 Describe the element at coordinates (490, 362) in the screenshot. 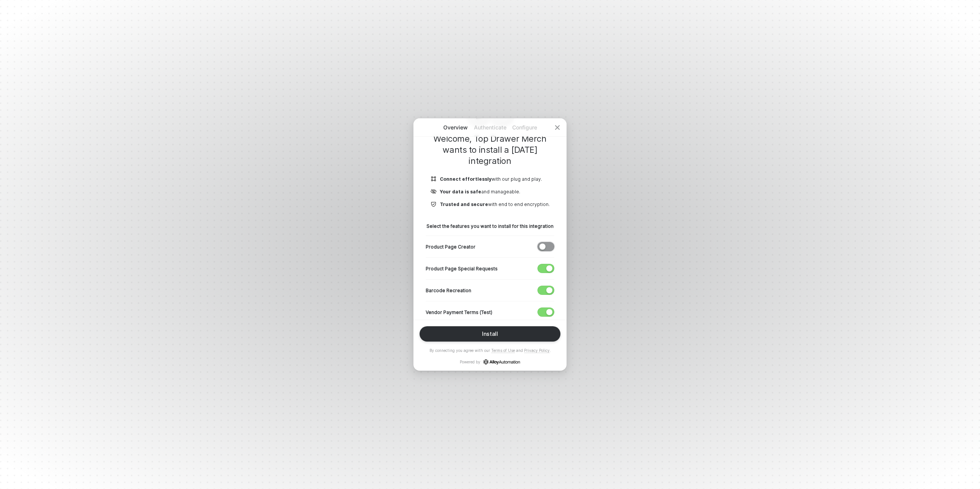

I see `p: Powered by` at that location.